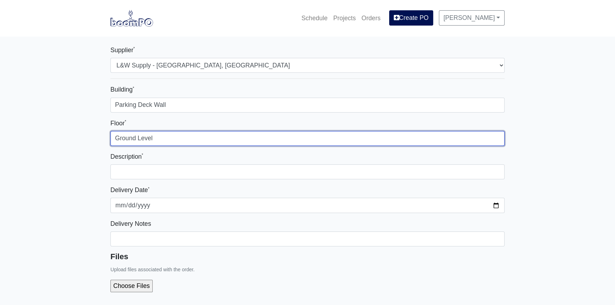 This screenshot has height=305, width=615. I want to click on a: Create PO, so click(411, 18).